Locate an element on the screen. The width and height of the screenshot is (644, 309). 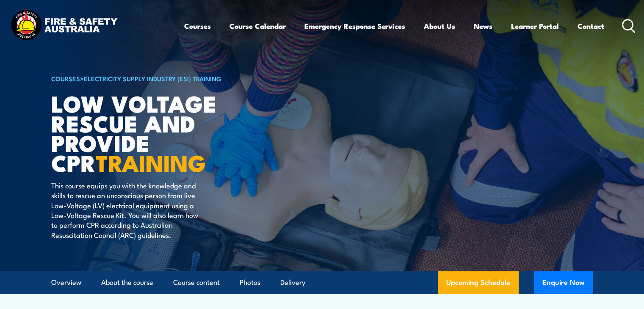
a: Courses is located at coordinates (197, 26).